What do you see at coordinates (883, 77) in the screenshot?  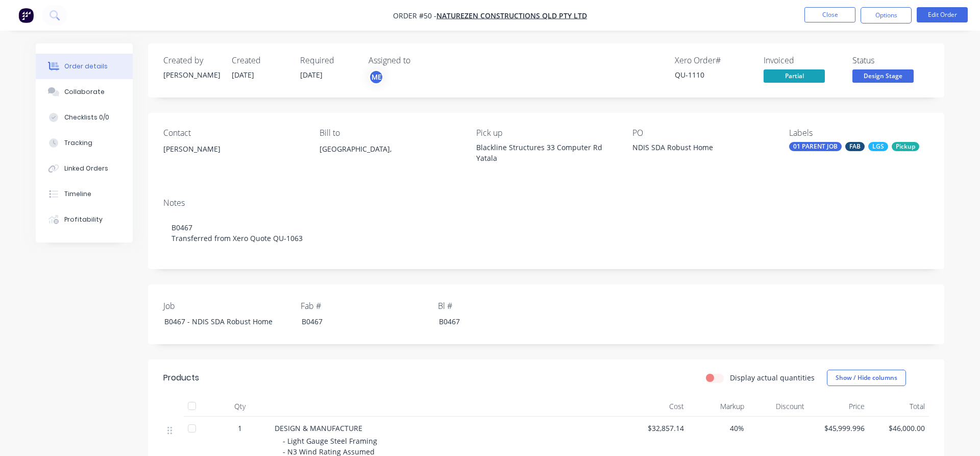 I see `button: Design Stage` at bounding box center [883, 77].